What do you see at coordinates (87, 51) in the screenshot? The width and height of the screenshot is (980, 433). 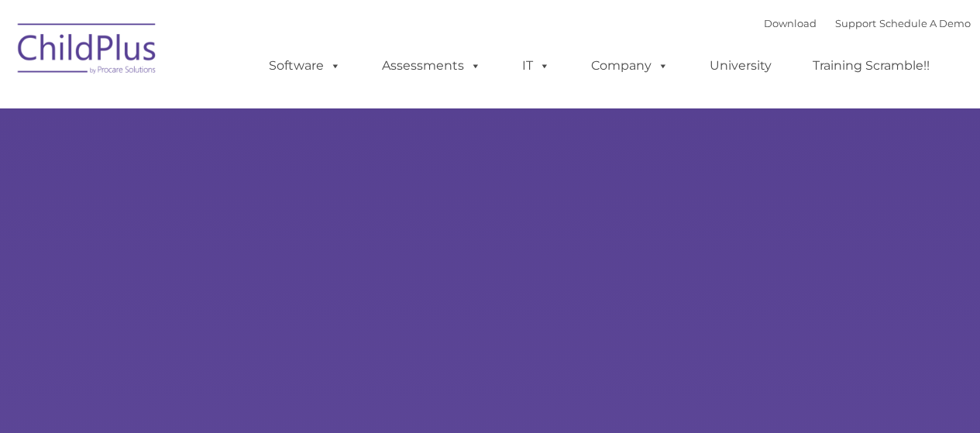 I see `img: ChildPlus by Procare Solutions` at bounding box center [87, 51].